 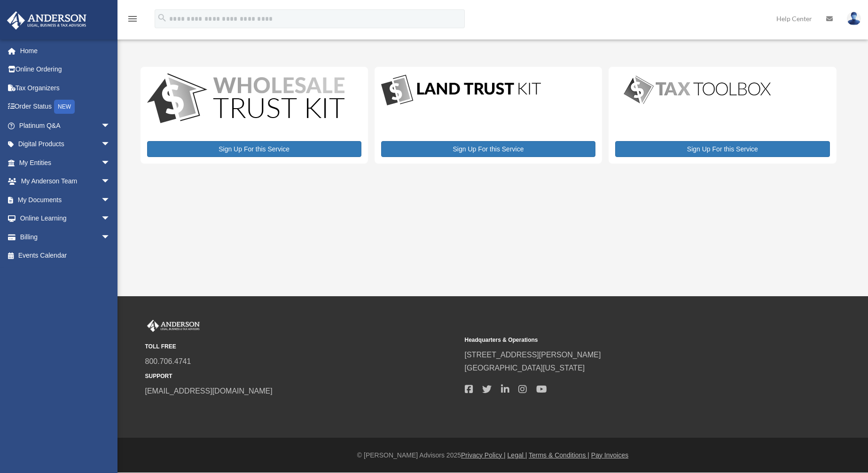 I want to click on div: NEW, so click(x=64, y=107).